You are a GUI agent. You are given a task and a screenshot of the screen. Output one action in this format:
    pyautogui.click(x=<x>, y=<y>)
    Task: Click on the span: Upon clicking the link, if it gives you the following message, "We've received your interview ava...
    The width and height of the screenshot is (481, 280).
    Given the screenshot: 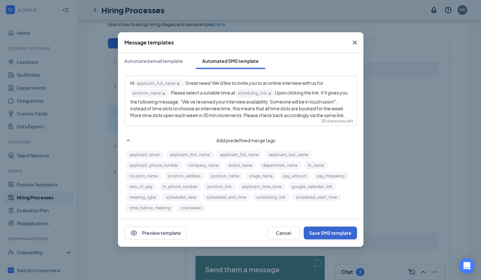 What is the action you would take?
    pyautogui.click(x=239, y=104)
    